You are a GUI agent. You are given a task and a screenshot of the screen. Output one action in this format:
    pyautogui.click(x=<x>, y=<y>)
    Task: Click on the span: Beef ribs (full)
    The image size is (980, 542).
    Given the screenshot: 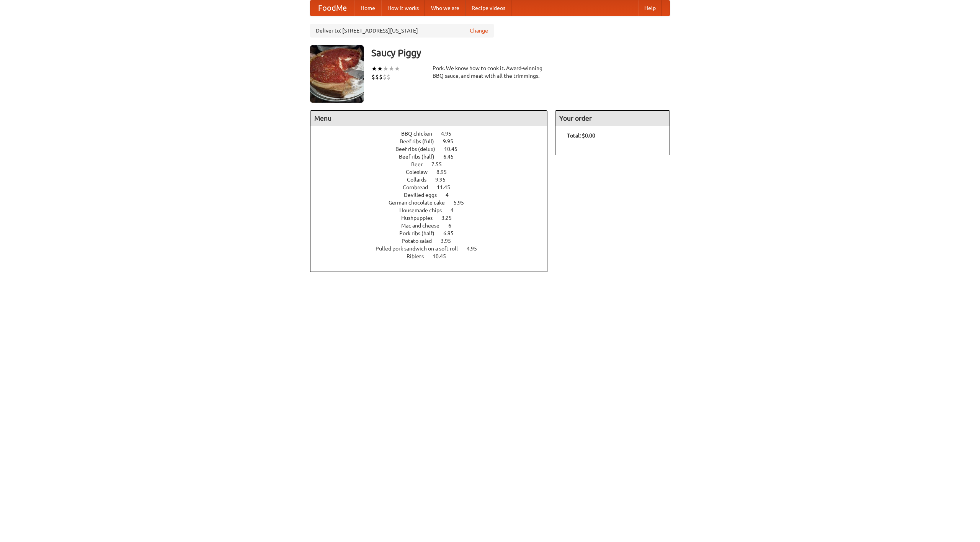 What is the action you would take?
    pyautogui.click(x=421, y=141)
    